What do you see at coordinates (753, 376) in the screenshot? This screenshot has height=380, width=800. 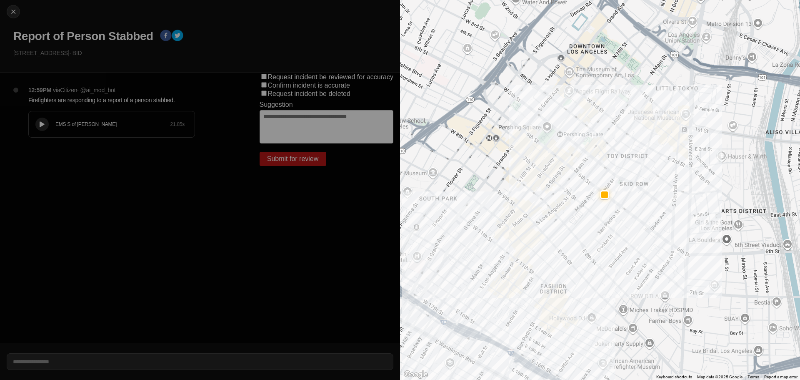 I see `a: Terms (opens in new tab)` at bounding box center [753, 376].